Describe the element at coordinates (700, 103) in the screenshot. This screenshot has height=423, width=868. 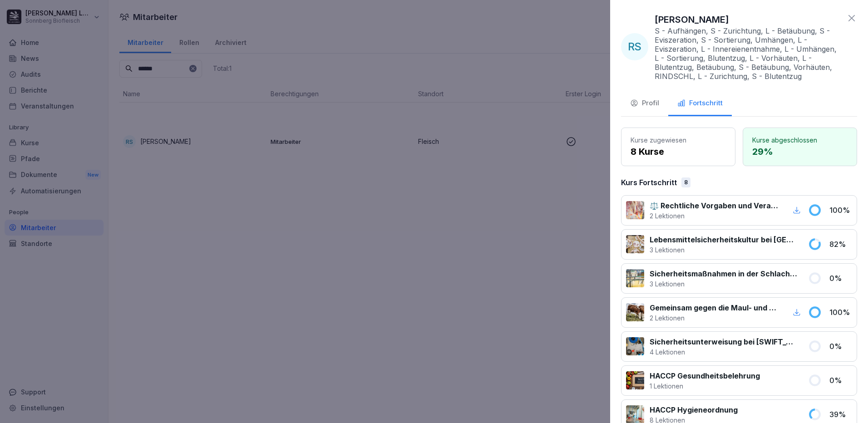
I see `div: Fortschritt` at that location.